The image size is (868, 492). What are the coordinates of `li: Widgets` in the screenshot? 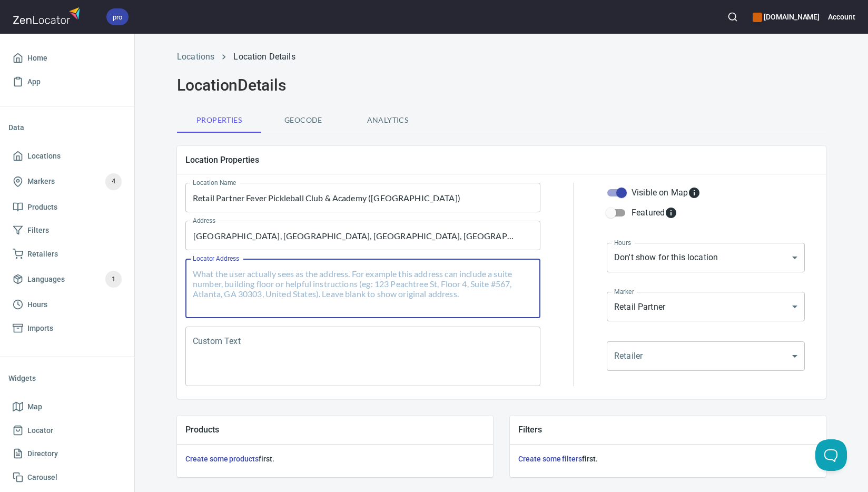 It's located at (67, 378).